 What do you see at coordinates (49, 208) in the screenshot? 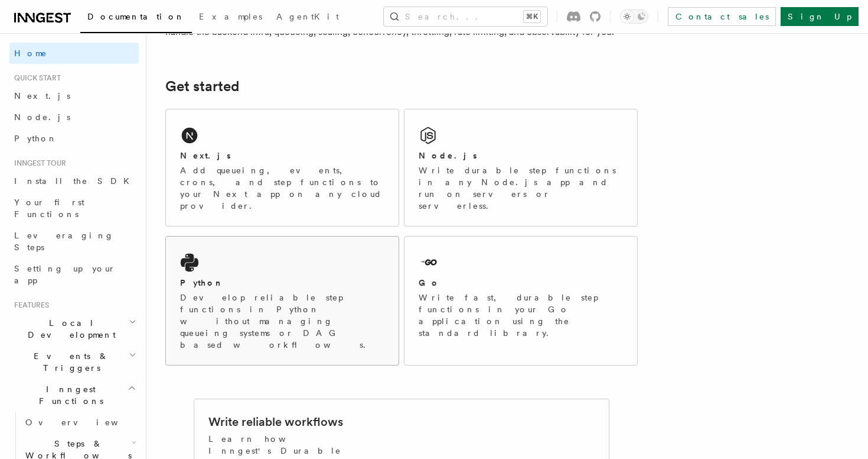
I see `span: Your first Functions` at bounding box center [49, 208].